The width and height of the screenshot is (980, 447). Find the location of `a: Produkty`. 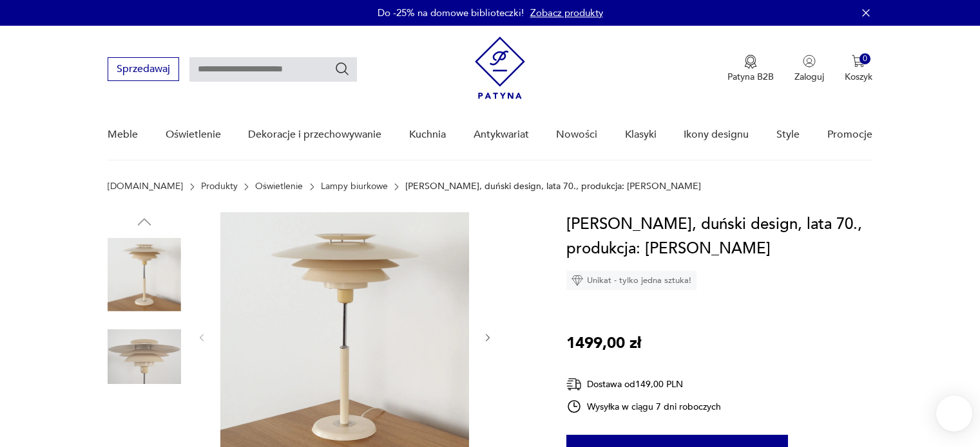

a: Produkty is located at coordinates (219, 186).